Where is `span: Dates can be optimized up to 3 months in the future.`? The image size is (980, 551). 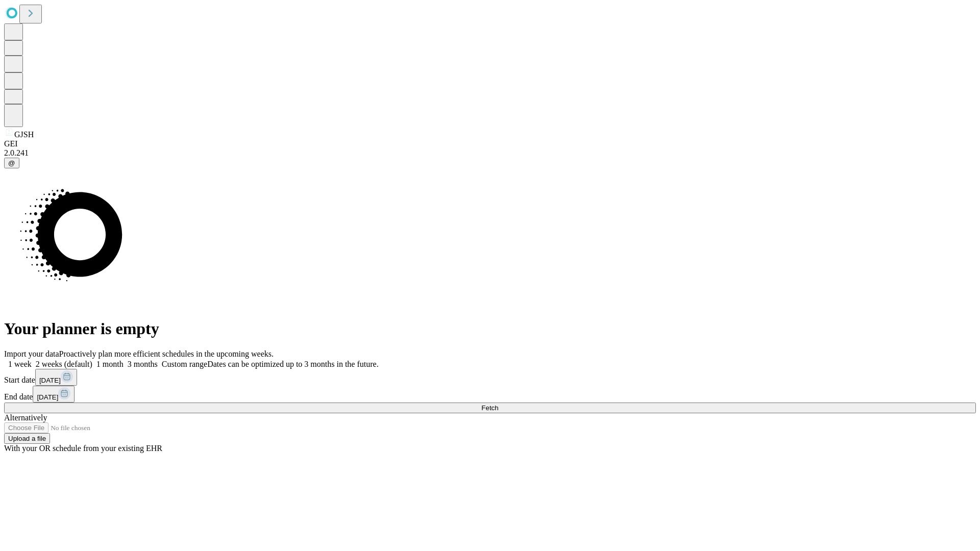
span: Dates can be optimized up to 3 months in the future. is located at coordinates (293, 363).